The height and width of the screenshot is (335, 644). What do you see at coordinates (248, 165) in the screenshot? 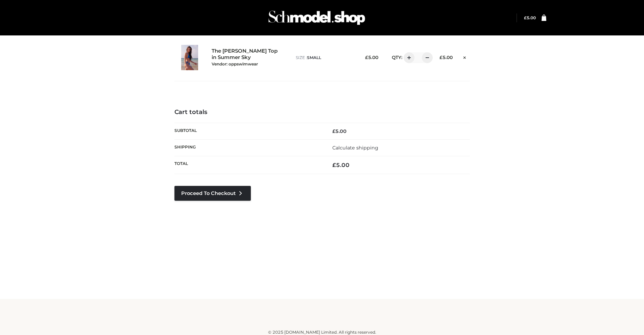
I see `th: Total` at bounding box center [248, 165].